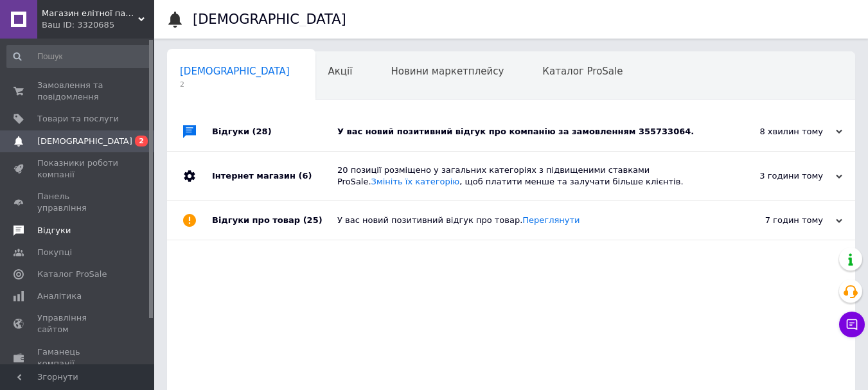  I want to click on span: Аналітика, so click(59, 296).